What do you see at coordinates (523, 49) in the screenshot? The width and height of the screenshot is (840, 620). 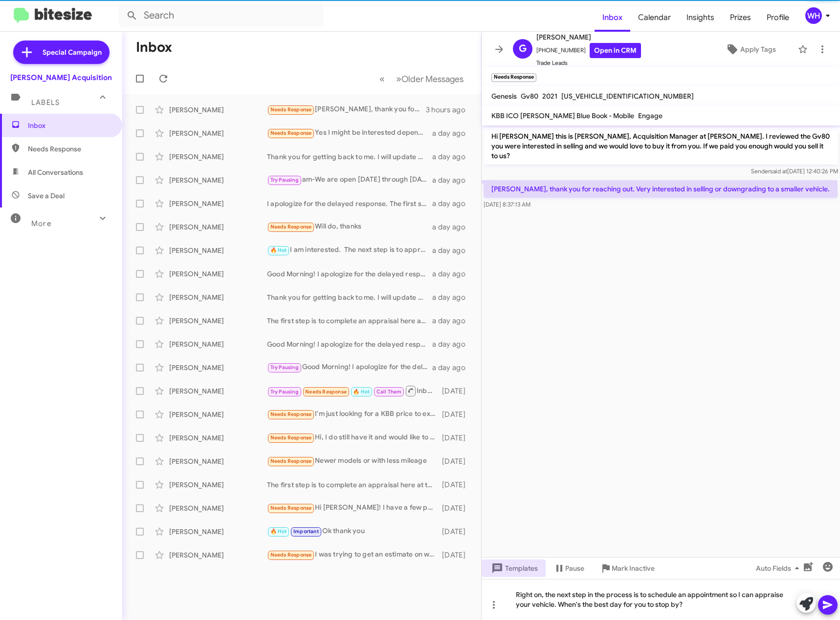 I see `span: G` at bounding box center [523, 49].